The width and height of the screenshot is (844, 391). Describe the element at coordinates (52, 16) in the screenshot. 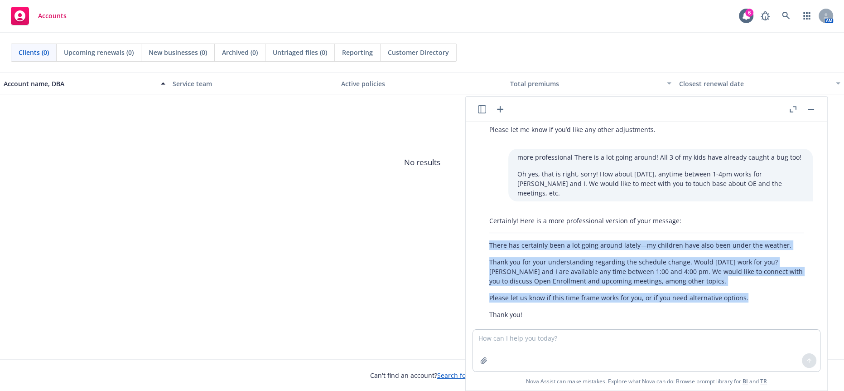

I see `span: Accounts` at that location.